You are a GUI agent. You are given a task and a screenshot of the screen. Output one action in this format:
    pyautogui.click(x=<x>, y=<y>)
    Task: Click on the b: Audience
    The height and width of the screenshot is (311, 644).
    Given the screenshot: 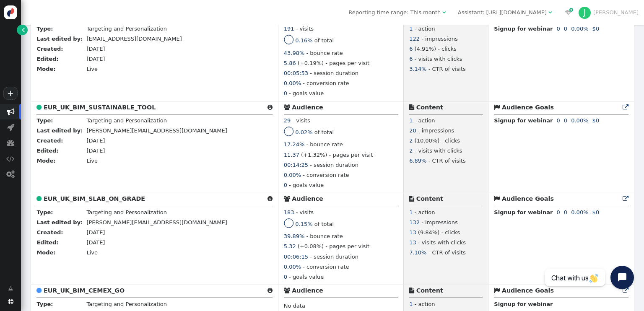 What is the action you would take?
    pyautogui.click(x=308, y=107)
    